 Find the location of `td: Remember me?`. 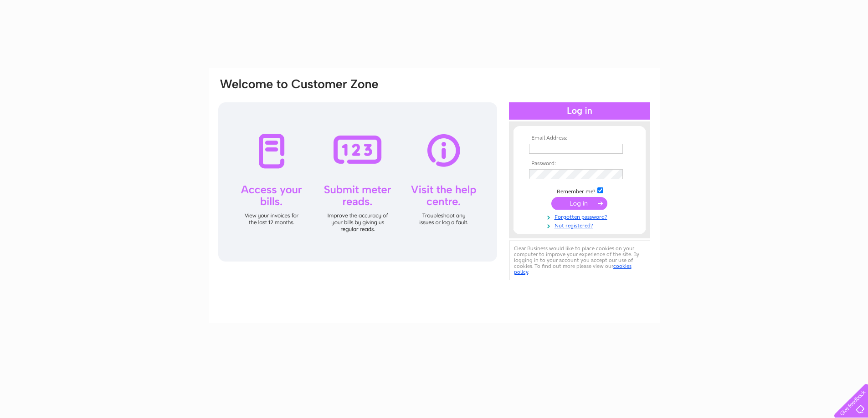

td: Remember me? is located at coordinates (579, 191).